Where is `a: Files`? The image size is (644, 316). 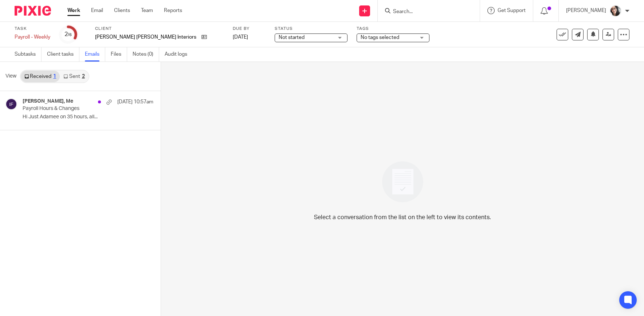 a: Files is located at coordinates (118, 55).